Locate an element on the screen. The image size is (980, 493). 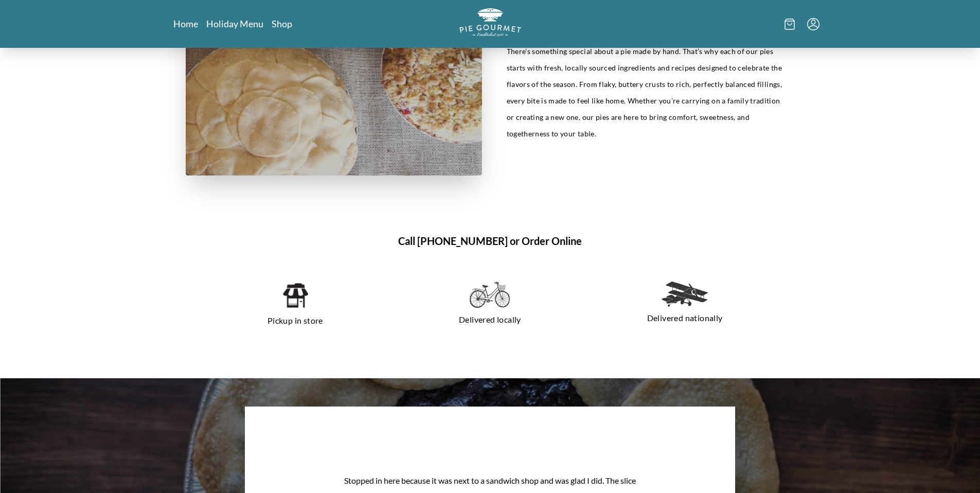
img: pies is located at coordinates (334, 89).